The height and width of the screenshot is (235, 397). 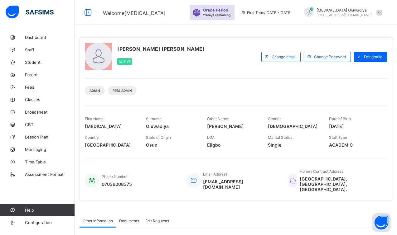 What do you see at coordinates (122, 91) in the screenshot?
I see `span: Fees Admin` at bounding box center [122, 91].